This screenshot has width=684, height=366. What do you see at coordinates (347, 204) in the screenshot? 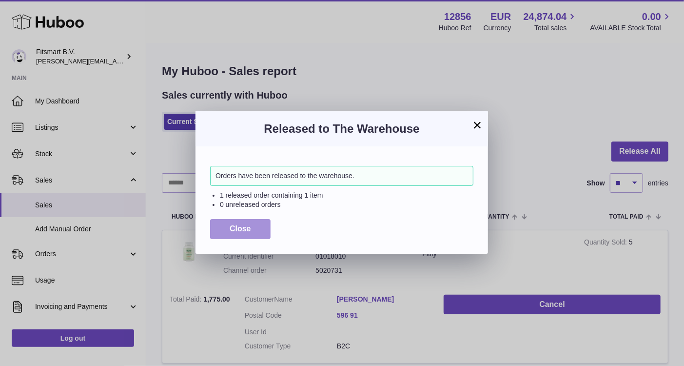
I see `li: 0 unreleased orders` at bounding box center [347, 204].